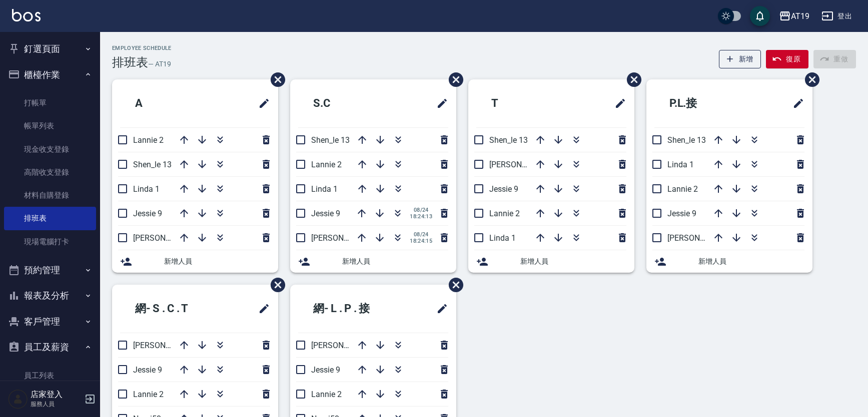 The image size is (868, 417). Describe the element at coordinates (18, 399) in the screenshot. I see `img: Person` at that location.